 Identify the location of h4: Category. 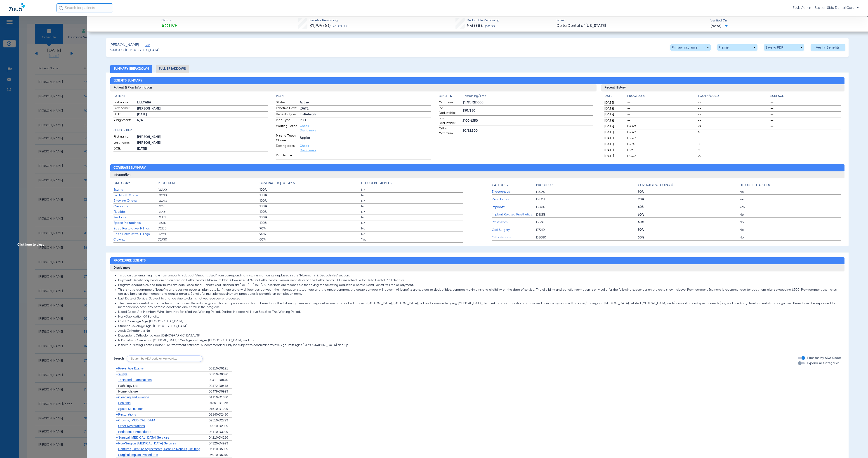
(500, 185).